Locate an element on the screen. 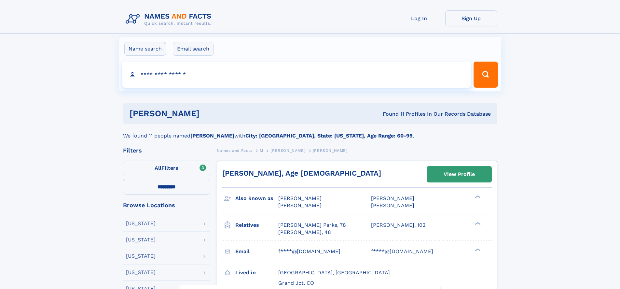 Image resolution: width=620 pixels, height=289 pixels. h3: Relatives is located at coordinates (257, 225).